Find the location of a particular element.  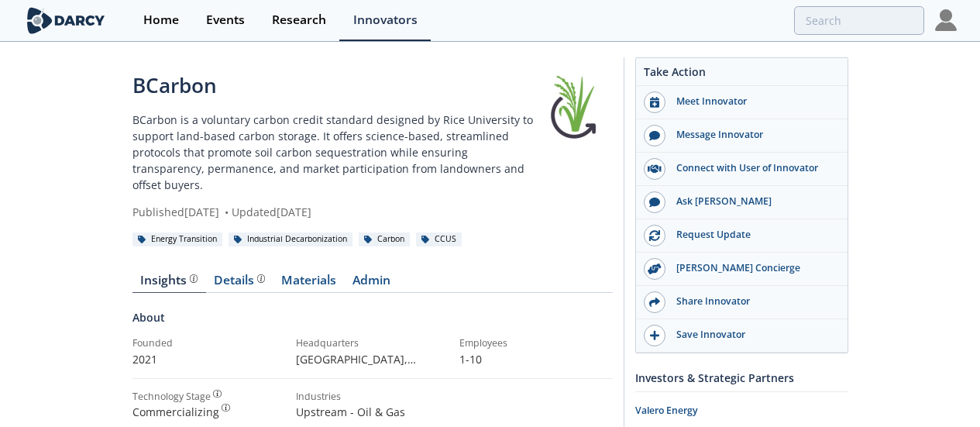

div: About is located at coordinates (373, 322).